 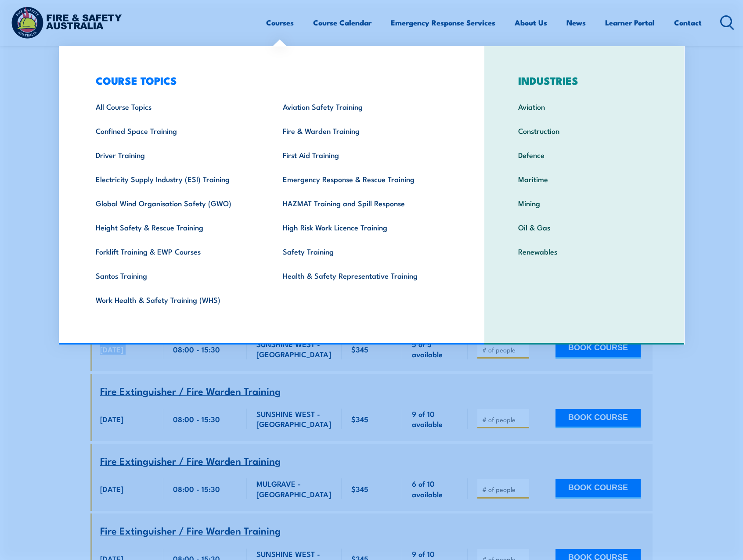 What do you see at coordinates (362, 179) in the screenshot?
I see `a: Emergency Response & Rescue Training` at bounding box center [362, 179].